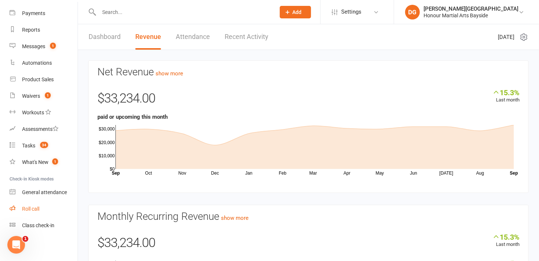 This screenshot has width=539, height=261. Describe the element at coordinates (44, 145) in the screenshot. I see `span: 34` at that location.